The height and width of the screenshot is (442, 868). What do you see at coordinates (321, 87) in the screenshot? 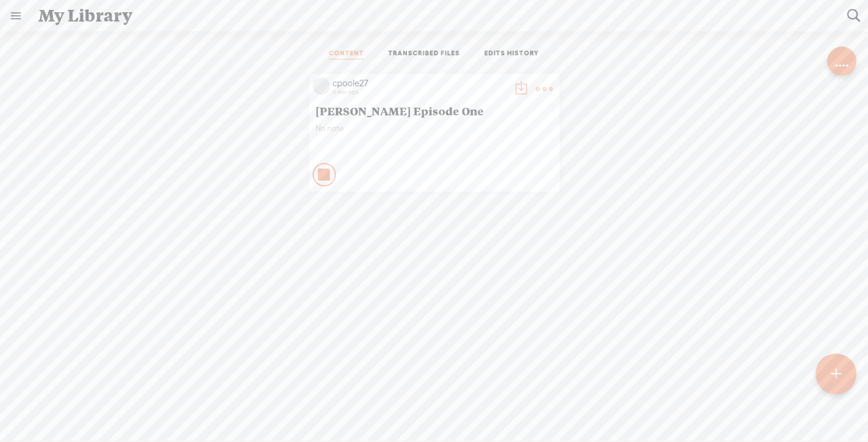
I see `img: videoLoading.png` at bounding box center [321, 87].